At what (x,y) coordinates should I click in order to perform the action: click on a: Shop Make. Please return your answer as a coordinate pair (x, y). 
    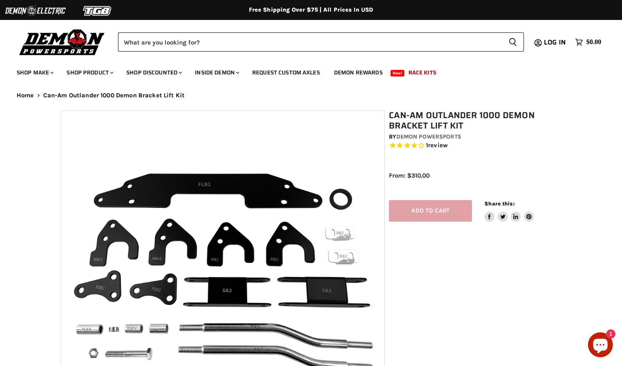
    Looking at the image, I should click on (35, 72).